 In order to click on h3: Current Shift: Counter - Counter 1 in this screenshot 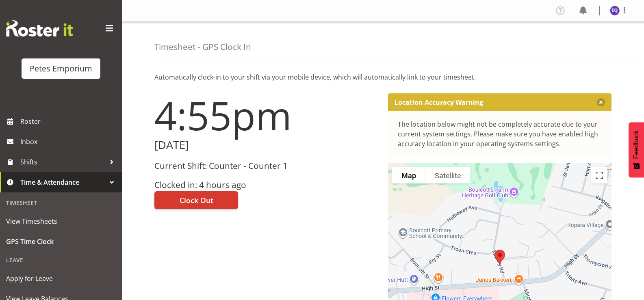, I will do `click(266, 166)`.